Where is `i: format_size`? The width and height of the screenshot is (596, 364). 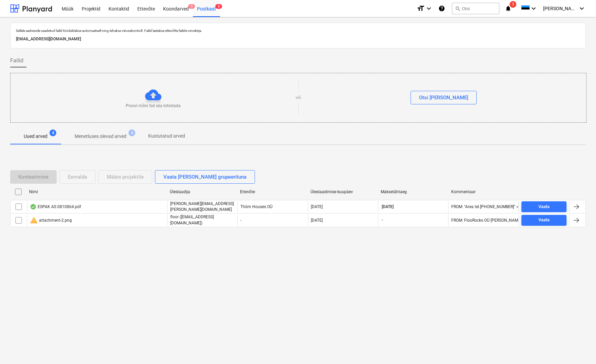 i: format_size is located at coordinates (421, 8).